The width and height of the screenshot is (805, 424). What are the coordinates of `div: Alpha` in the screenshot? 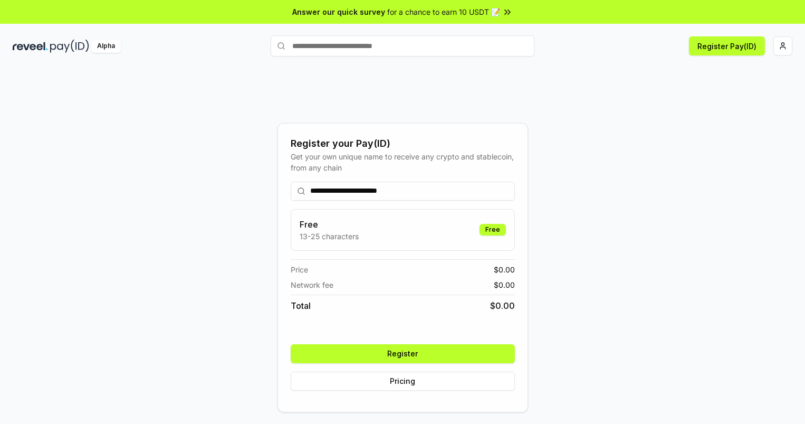 It's located at (106, 46).